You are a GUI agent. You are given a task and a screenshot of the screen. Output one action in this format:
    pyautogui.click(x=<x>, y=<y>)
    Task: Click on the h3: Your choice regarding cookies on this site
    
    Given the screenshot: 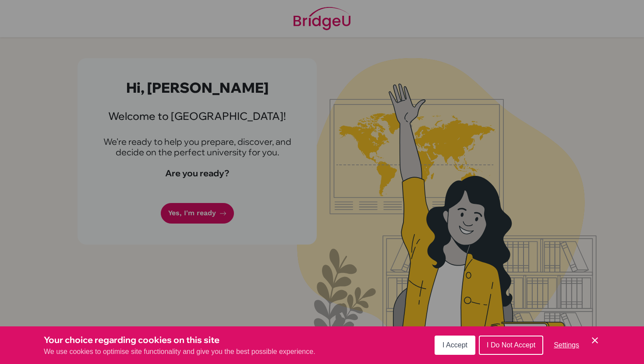 What is the action you would take?
    pyautogui.click(x=180, y=340)
    